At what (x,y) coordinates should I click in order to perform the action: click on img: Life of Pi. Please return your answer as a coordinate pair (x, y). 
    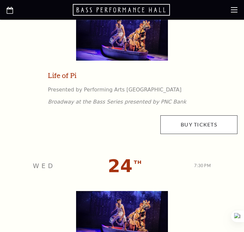
    Looking at the image, I should click on (122, 36).